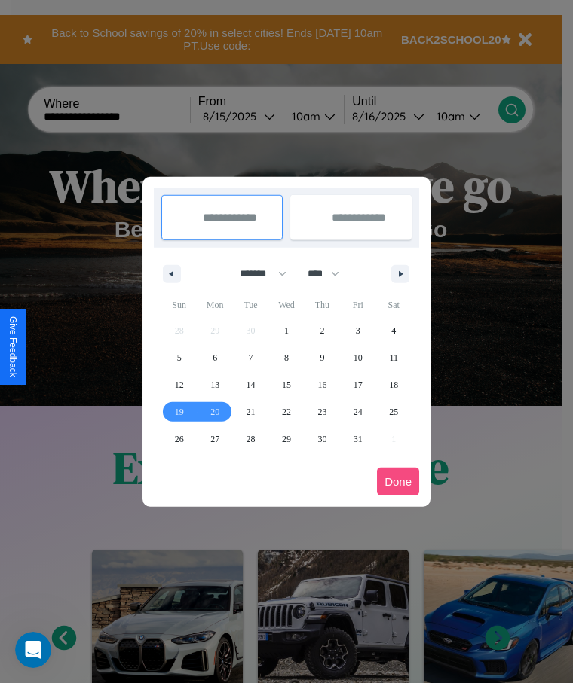 The height and width of the screenshot is (683, 573). I want to click on button: 5, so click(179, 358).